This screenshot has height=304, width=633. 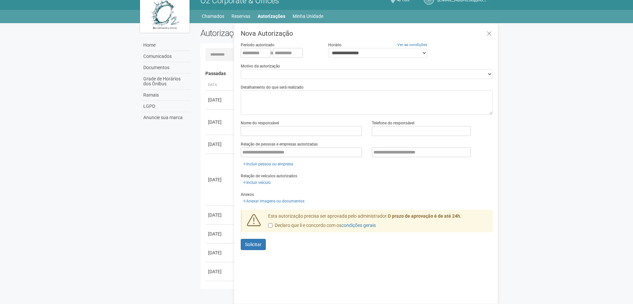 I want to click on a: Ramais, so click(x=166, y=95).